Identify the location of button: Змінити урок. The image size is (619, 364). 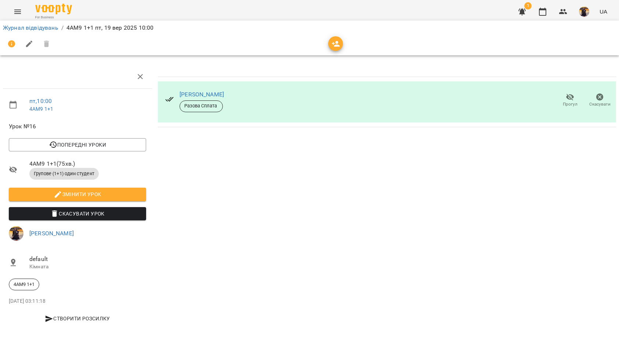
(77, 194).